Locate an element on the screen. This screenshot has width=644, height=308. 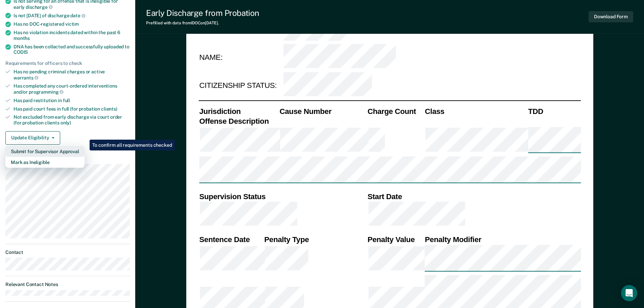
span: only) is located at coordinates (66, 123).